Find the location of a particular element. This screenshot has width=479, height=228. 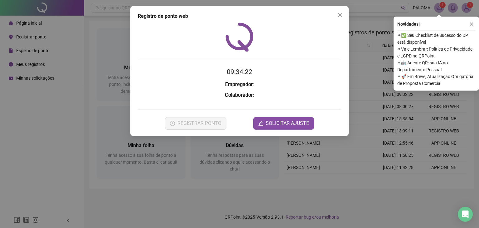

strong: Colaborador is located at coordinates (239, 95).